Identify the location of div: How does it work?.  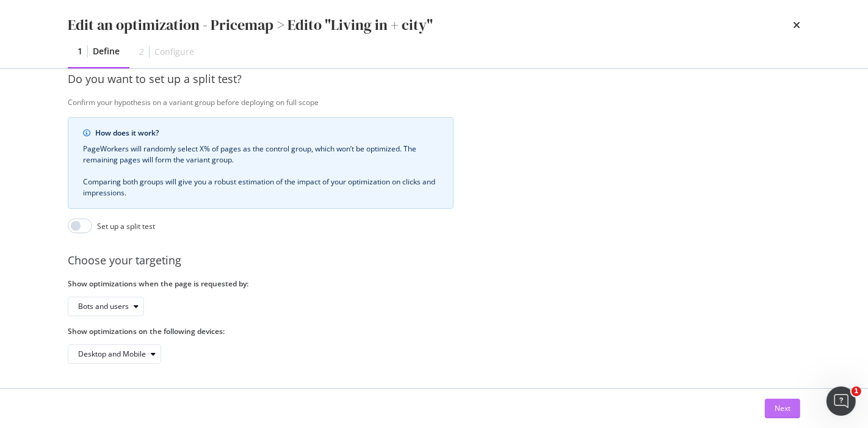
(266, 133).